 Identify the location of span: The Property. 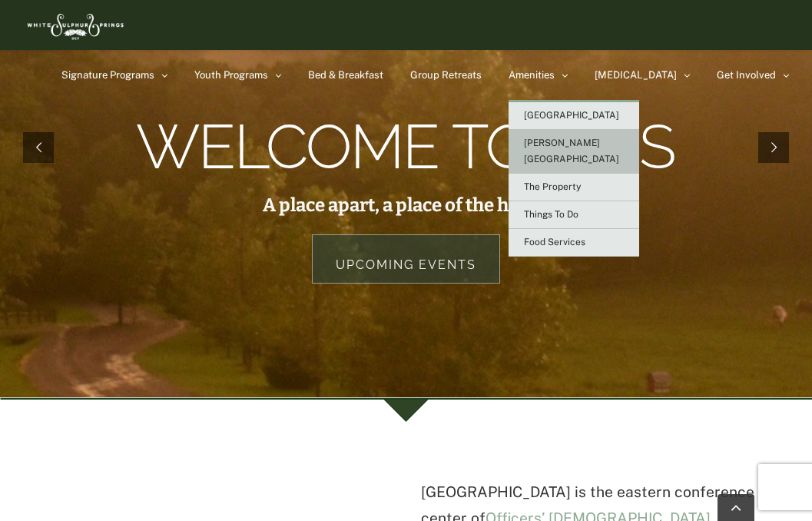
(552, 186).